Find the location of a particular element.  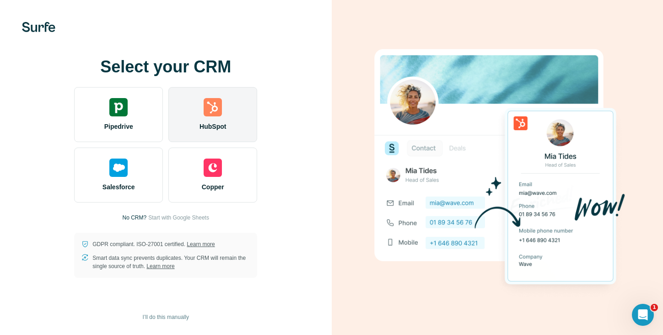

p: No CRM? is located at coordinates (135, 217).